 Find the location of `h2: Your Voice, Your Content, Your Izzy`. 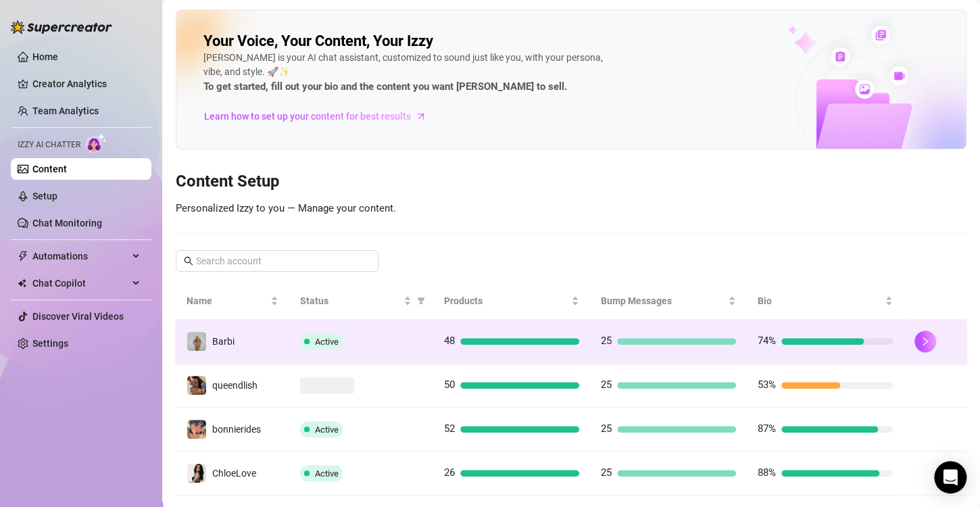

h2: Your Voice, Your Content, Your Izzy is located at coordinates (318, 41).